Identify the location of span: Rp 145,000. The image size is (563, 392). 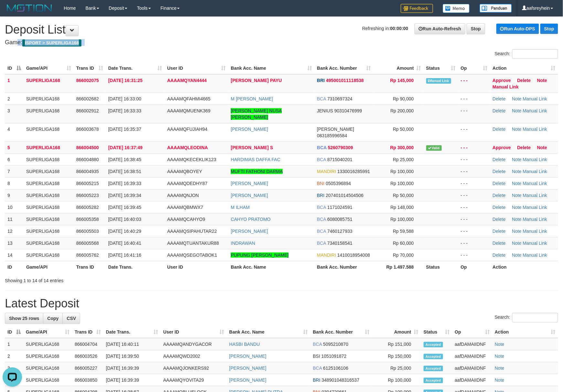
(402, 80).